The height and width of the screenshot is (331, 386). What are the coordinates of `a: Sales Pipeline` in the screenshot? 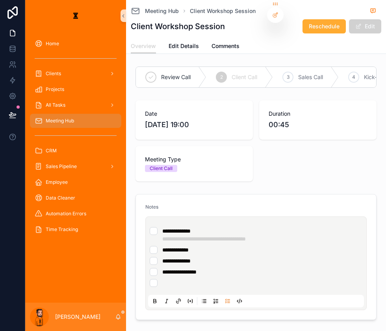 It's located at (76, 167).